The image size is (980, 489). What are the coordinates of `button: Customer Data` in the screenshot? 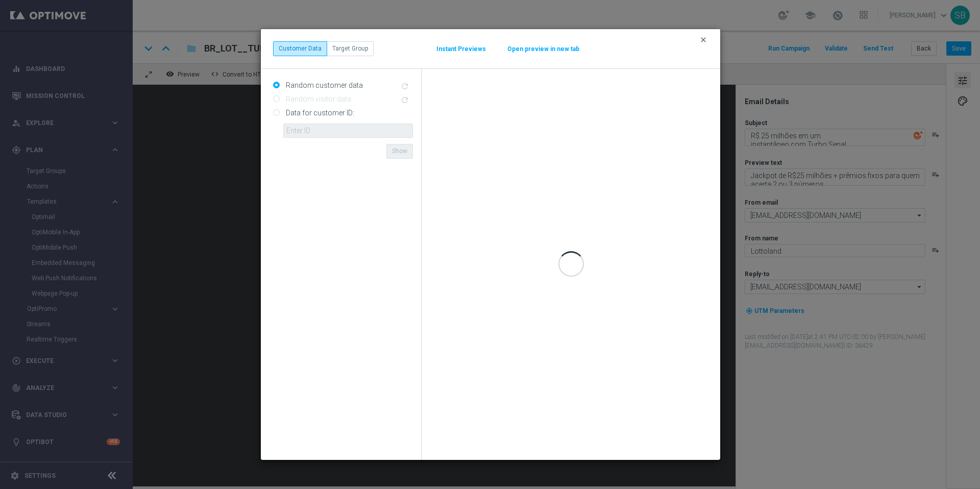 It's located at (300, 48).